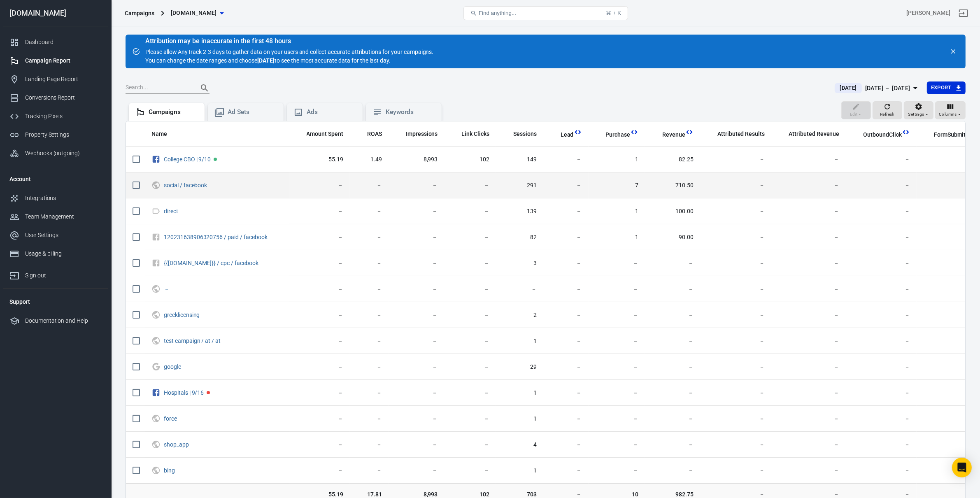 This screenshot has width=980, height=498. What do you see at coordinates (56, 234) in the screenshot?
I see `a: User Settings` at bounding box center [56, 234].